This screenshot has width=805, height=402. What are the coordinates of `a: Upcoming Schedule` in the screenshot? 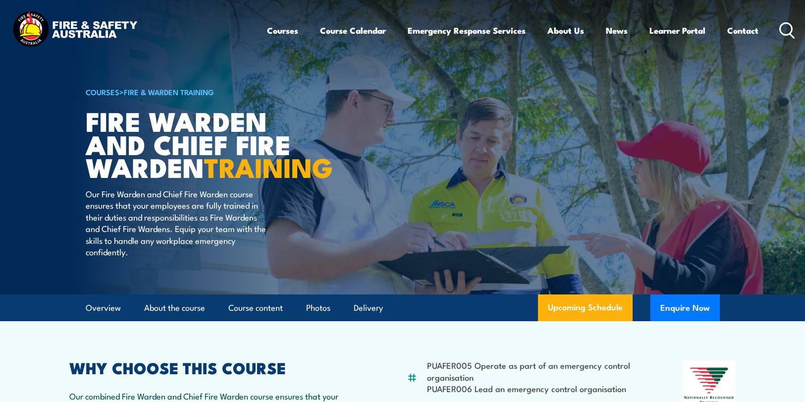 It's located at (585, 308).